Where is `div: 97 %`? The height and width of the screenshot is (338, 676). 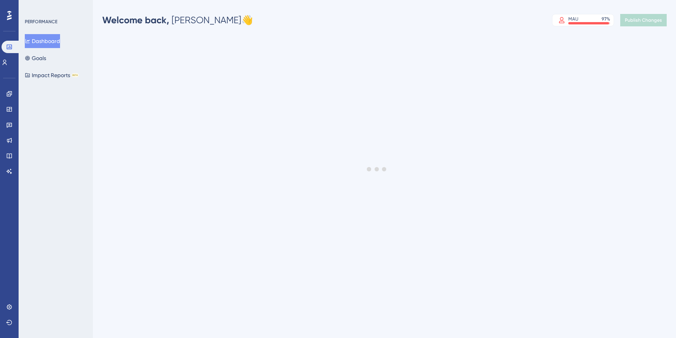 div: 97 % is located at coordinates (606, 19).